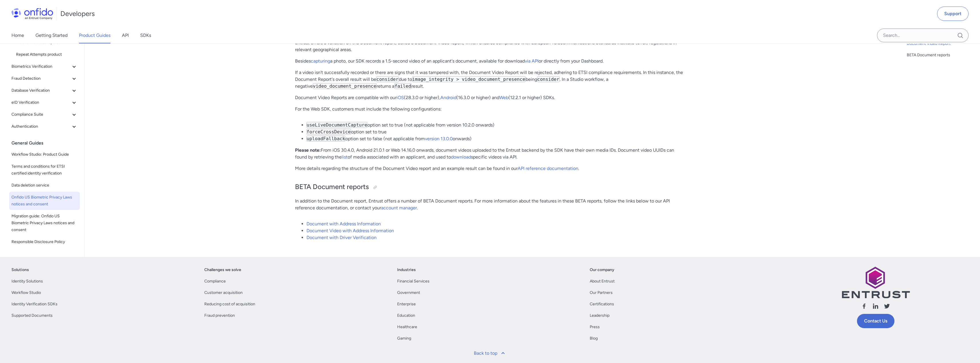 This screenshot has height=363, width=980. What do you see at coordinates (413, 281) in the screenshot?
I see `a: Financial Services` at bounding box center [413, 281].